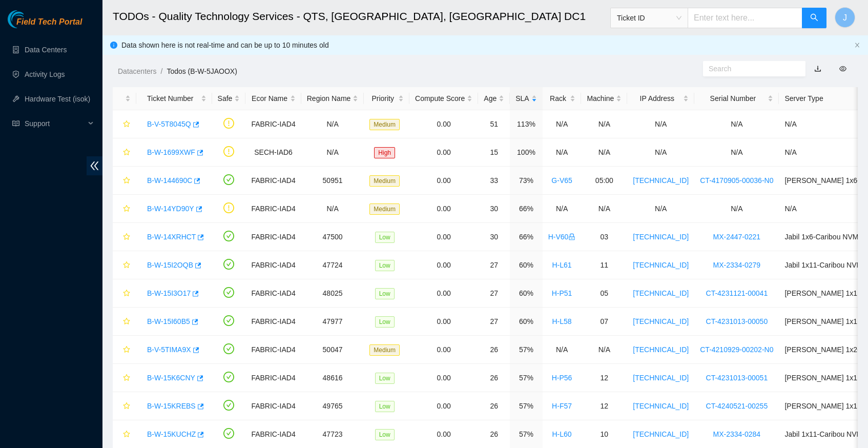 The height and width of the screenshot is (448, 868). Describe the element at coordinates (171, 377) in the screenshot. I see `a: B-W-15K6CNY` at that location.